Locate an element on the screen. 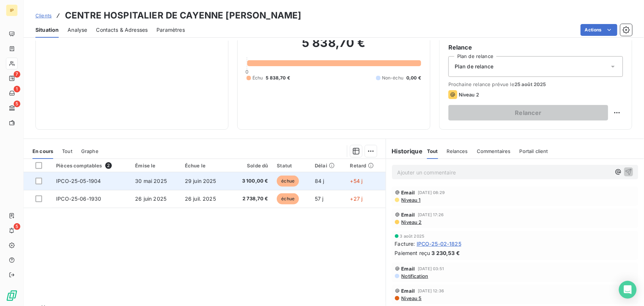 The width and height of the screenshot is (644, 306). div: Open Intercom Messenger is located at coordinates (628, 290).